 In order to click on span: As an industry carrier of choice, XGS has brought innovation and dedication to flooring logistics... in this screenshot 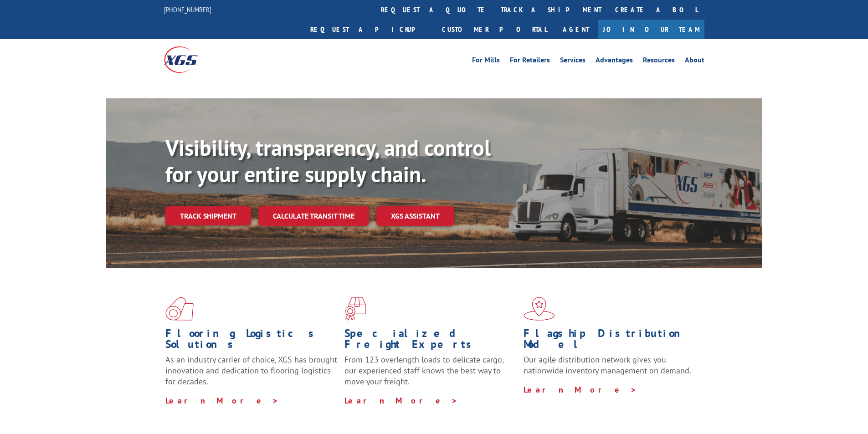, I will do `click(251, 370)`.